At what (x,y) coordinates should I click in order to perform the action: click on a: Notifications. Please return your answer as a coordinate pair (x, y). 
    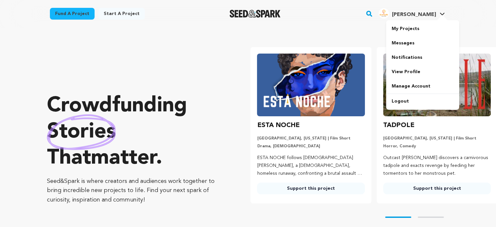
    Looking at the image, I should click on (423, 57).